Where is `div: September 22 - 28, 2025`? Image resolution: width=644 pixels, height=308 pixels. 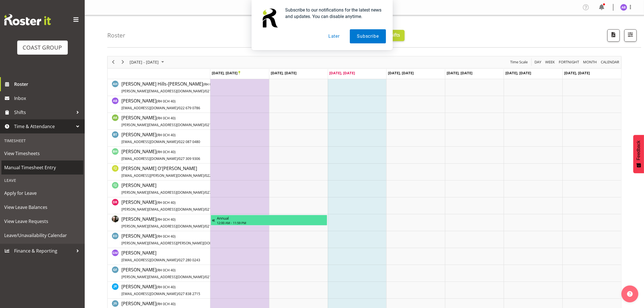 div: September 22 - 28, 2025 is located at coordinates (147, 62).